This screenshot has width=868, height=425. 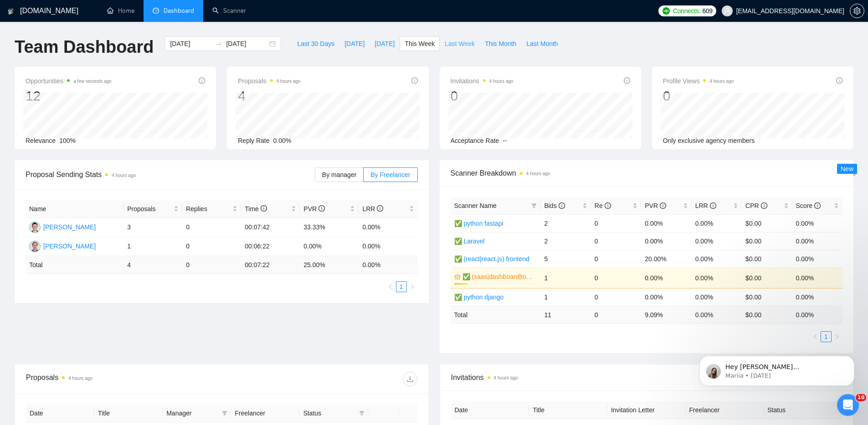 What do you see at coordinates (402, 286) in the screenshot?
I see `a: 1` at bounding box center [402, 286].